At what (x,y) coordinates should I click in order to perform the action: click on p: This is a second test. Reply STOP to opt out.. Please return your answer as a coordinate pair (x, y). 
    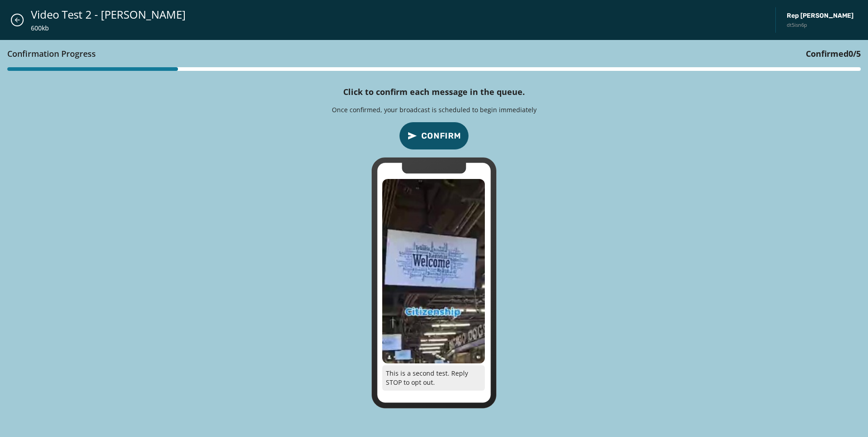
    Looking at the image, I should click on (433, 378).